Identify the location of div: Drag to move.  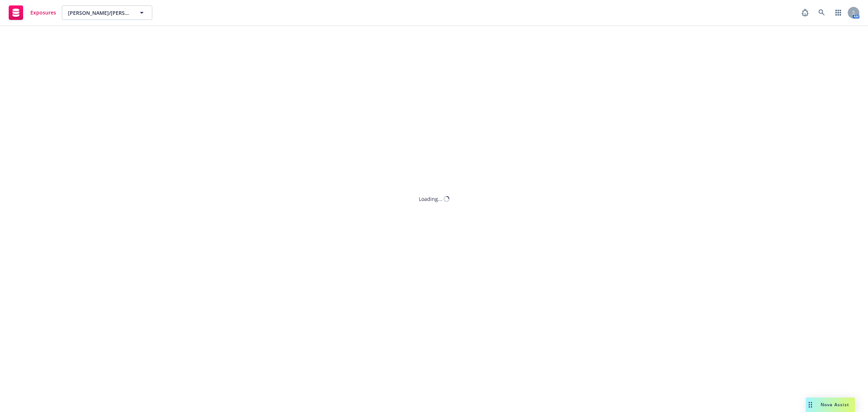
(810, 405).